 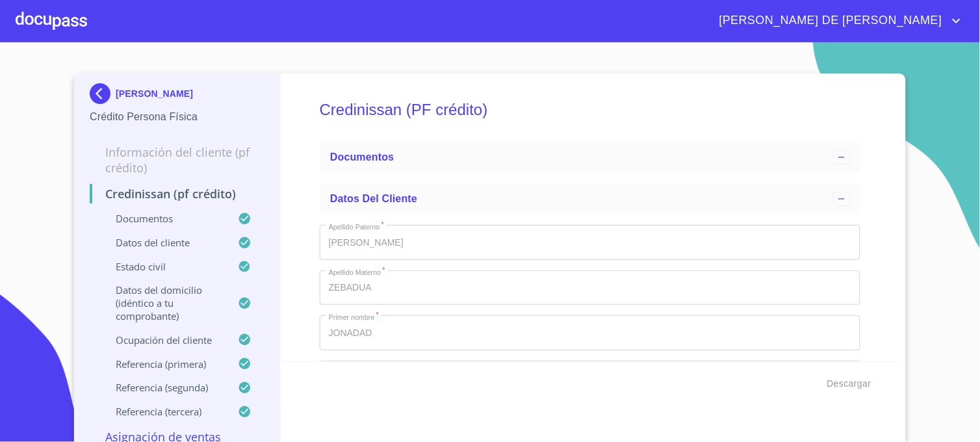 I want to click on img: Docupass spot blue, so click(x=103, y=94).